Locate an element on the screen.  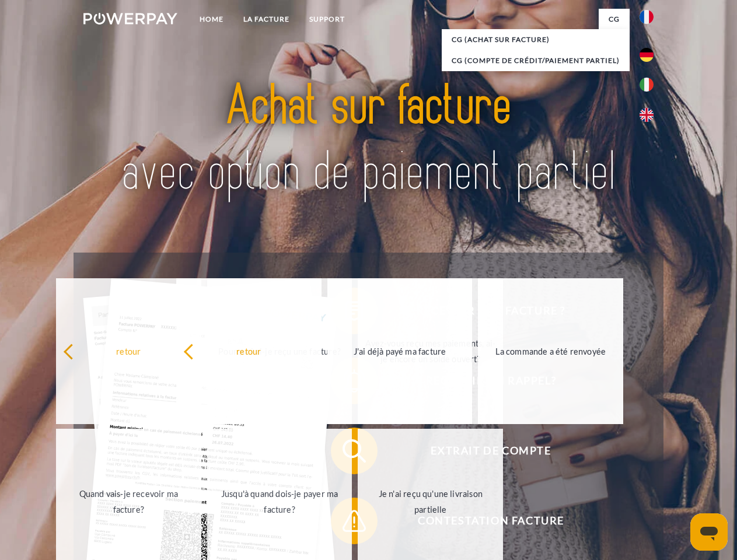
div: Quand vais-je recevoir ma facture? is located at coordinates (129, 502).